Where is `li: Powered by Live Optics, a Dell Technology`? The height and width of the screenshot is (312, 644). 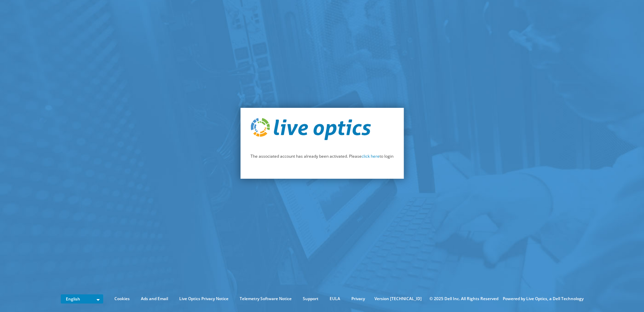
li: Powered by Live Optics, a Dell Technology is located at coordinates (543, 299).